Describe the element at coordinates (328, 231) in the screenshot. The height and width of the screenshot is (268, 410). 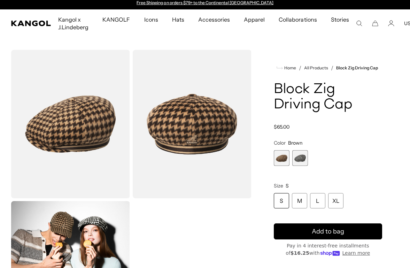
I see `span: Add to bag` at that location.